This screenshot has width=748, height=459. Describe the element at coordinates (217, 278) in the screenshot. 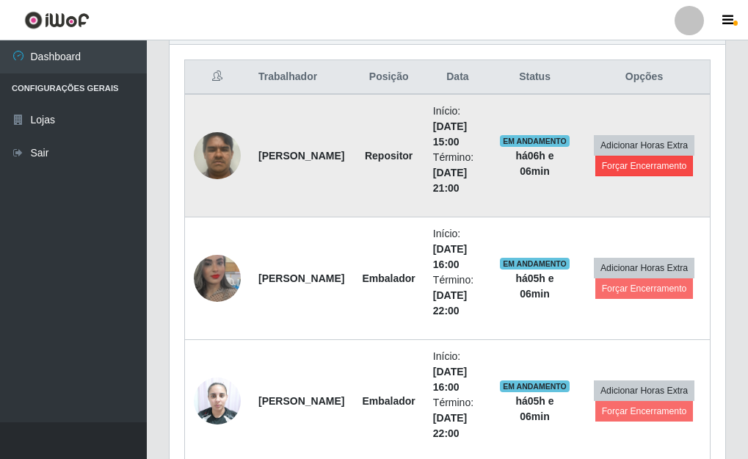

I see `img: 1653531676872.jpeg` at that location.